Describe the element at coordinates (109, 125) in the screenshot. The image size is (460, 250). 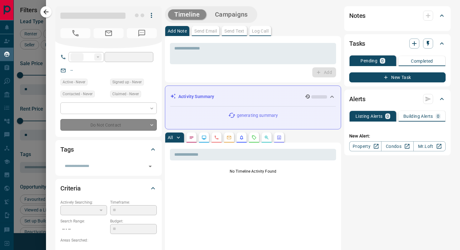
I see `div: Do Not Contact` at that location.